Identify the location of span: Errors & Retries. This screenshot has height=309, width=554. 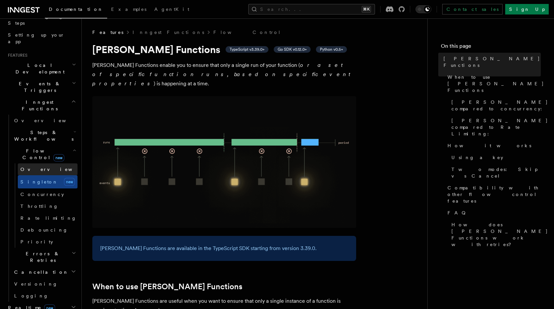
(42, 257).